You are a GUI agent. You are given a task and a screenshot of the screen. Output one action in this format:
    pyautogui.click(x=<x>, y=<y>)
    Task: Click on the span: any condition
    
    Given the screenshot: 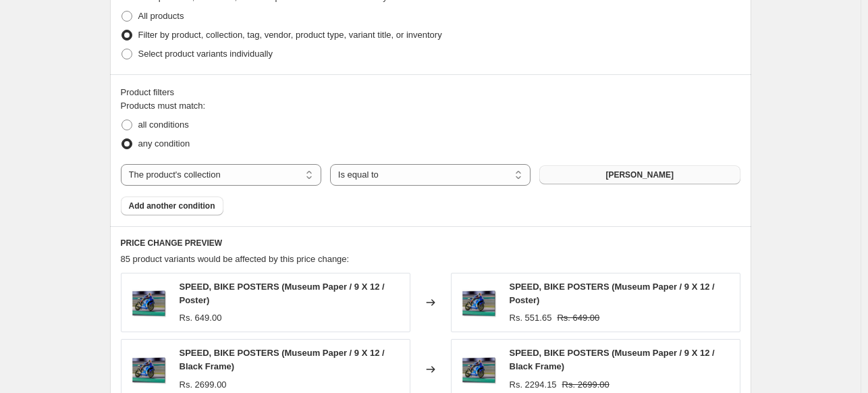 What is the action you would take?
    pyautogui.click(x=164, y=143)
    